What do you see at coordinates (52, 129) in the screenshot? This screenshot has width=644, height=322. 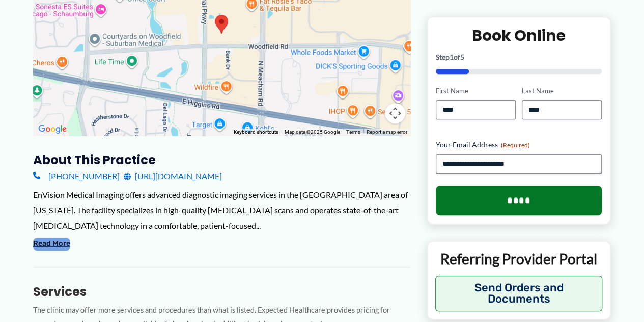 I see `img: Google` at bounding box center [52, 129].